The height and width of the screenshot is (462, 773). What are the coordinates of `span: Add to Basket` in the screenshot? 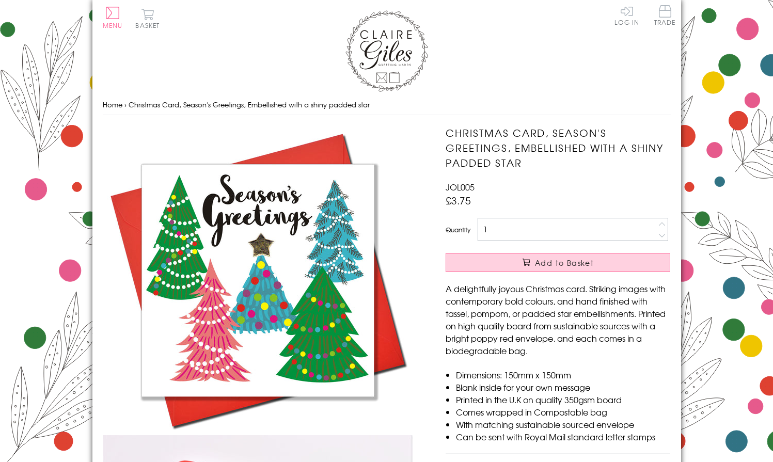 It's located at (564, 263).